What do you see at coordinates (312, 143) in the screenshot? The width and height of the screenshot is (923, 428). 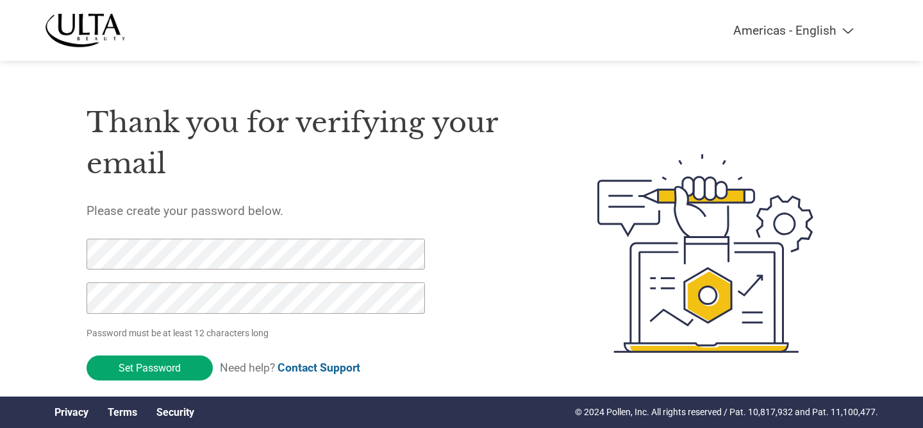 I see `h1: Thank you for verifying your email` at bounding box center [312, 143].